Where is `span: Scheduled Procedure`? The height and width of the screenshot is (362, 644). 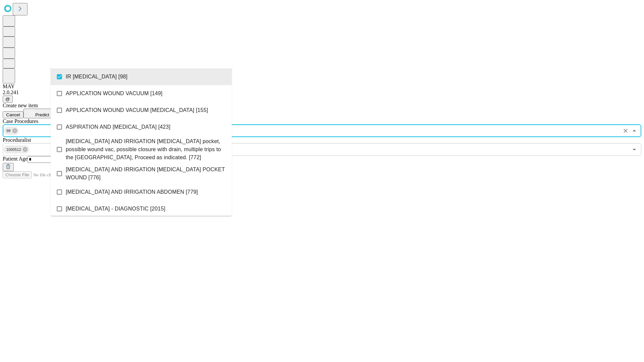
span: Scheduled Procedure is located at coordinates (20, 121).